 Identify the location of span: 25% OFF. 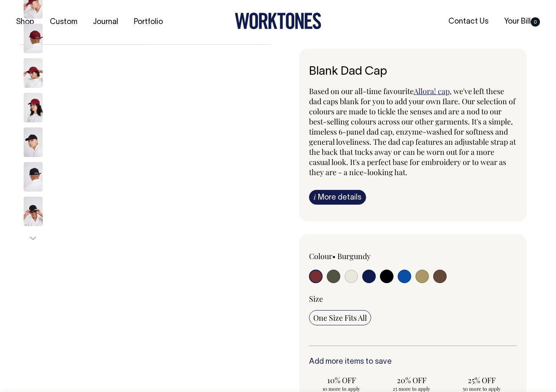
(482, 380).